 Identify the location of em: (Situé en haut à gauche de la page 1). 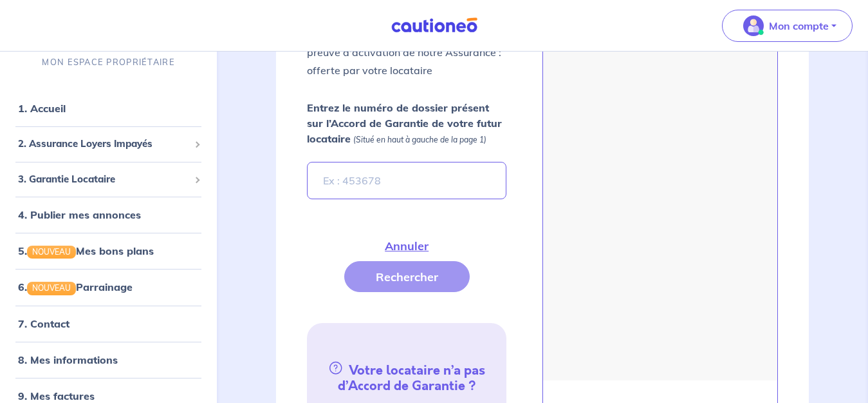
(420, 139).